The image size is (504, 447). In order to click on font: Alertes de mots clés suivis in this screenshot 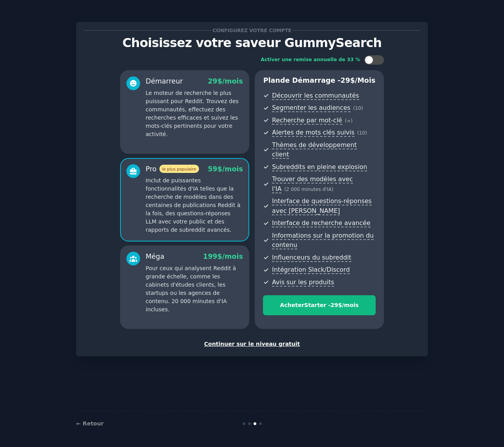, I will do `click(313, 132)`.